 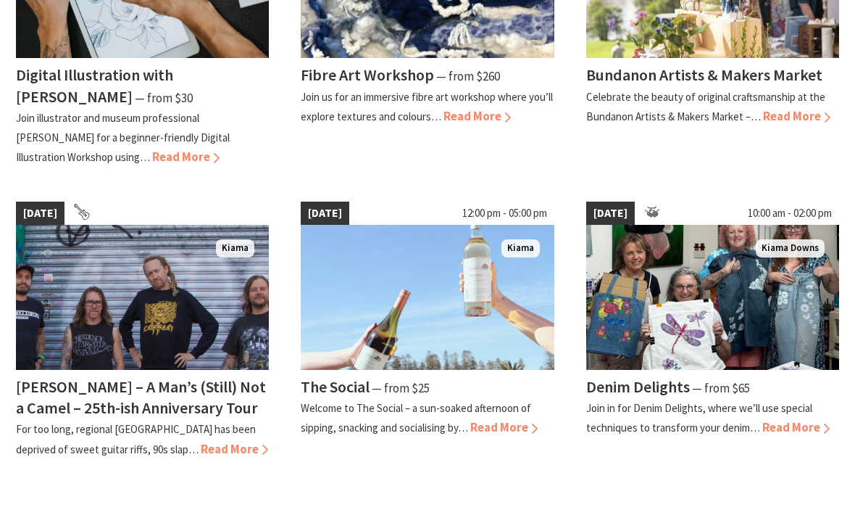 What do you see at coordinates (638, 386) in the screenshot?
I see `h4: Denim Delights` at bounding box center [638, 386].